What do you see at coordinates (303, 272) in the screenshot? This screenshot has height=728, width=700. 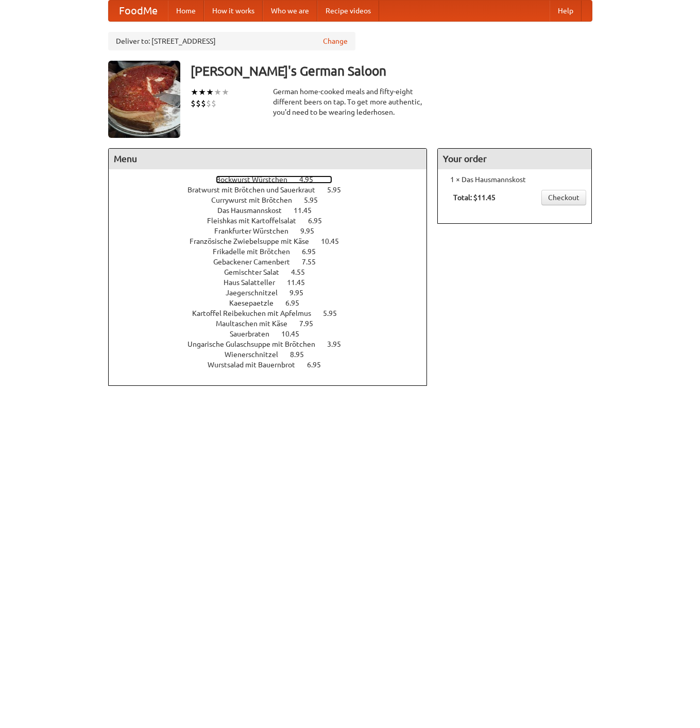 I see `span: 4.55` at bounding box center [303, 272].